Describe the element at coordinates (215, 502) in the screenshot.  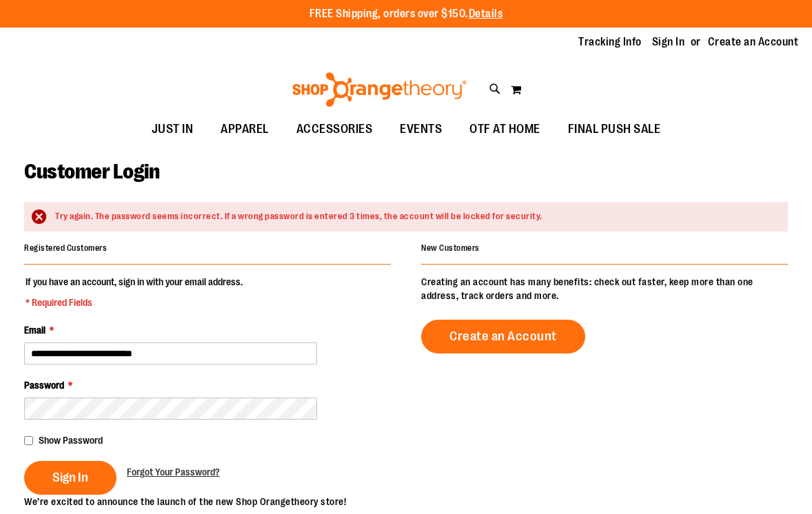
I see `p: We’re excited to announce the launch of the new Shop Orangetheory store!` at that location.